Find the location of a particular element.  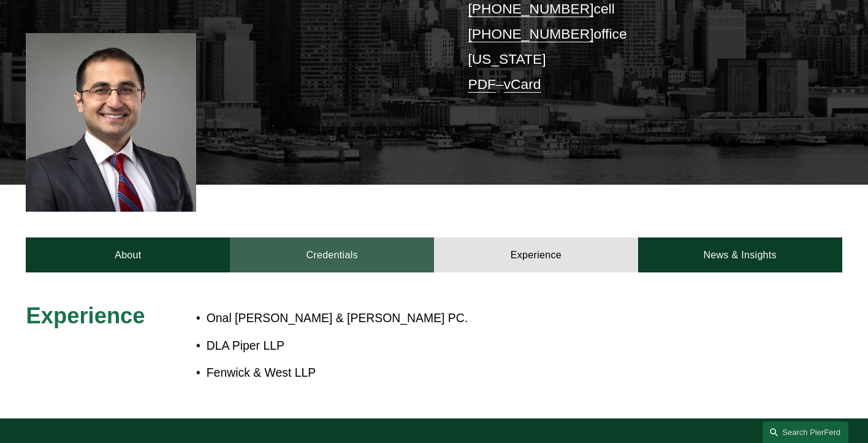

a: Search this site is located at coordinates (806, 432).